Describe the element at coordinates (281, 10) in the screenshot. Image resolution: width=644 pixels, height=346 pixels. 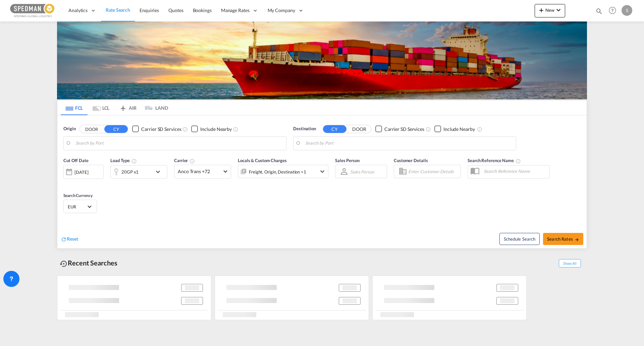
I see `span: My Company` at that location.